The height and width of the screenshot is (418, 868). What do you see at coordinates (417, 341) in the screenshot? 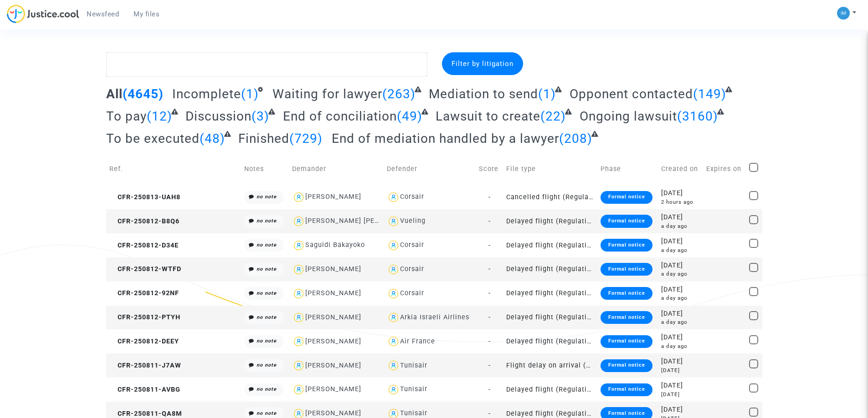
I see `div: Air France` at bounding box center [417, 341].